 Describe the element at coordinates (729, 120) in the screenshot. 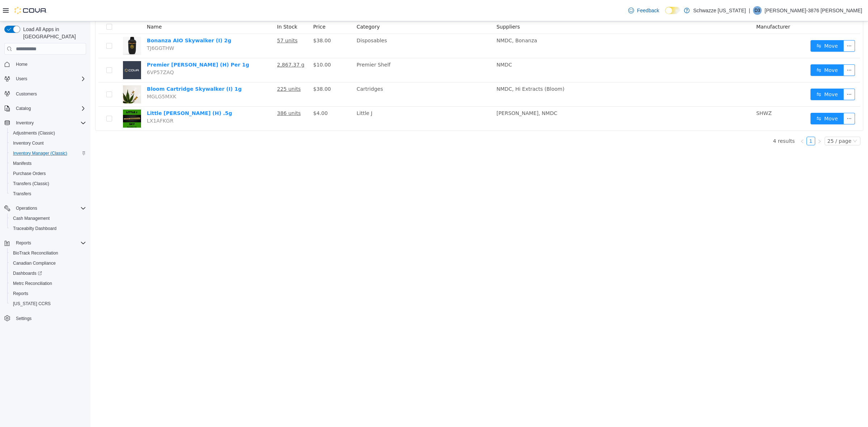

I see `i: icon: right` at that location.